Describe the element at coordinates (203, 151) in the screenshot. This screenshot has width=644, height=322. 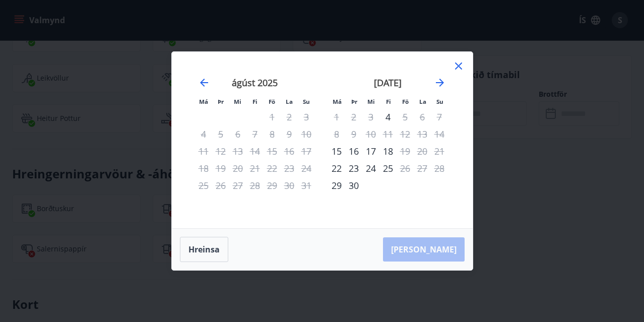
I see `td: Not available. mánudagur, 11. ágúst 2025` at that location.